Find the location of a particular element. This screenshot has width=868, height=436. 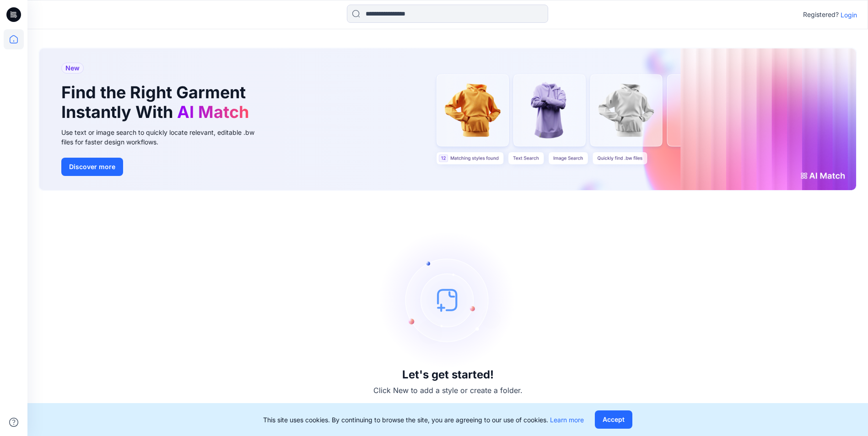

span: AI Match is located at coordinates (213, 112).